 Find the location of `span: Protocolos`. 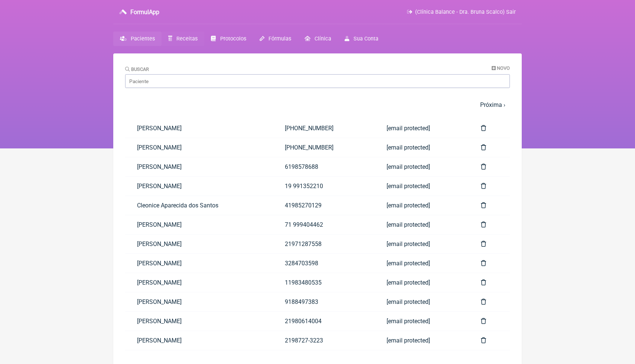

span: Protocolos is located at coordinates (233, 39).